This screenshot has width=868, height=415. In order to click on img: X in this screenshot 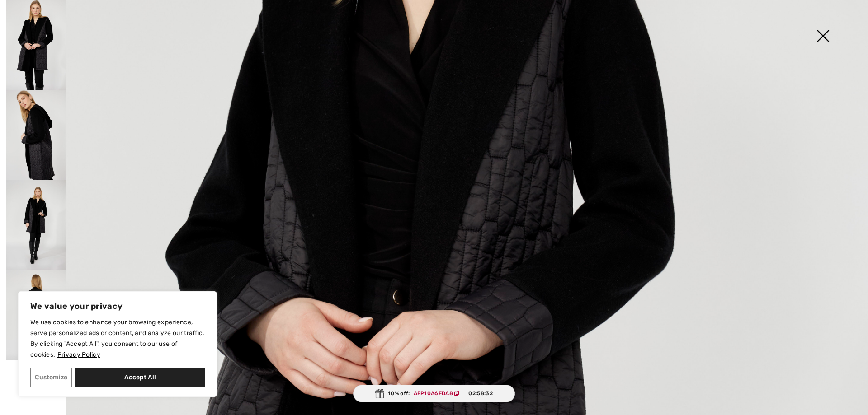, I will do `click(822, 36)`.